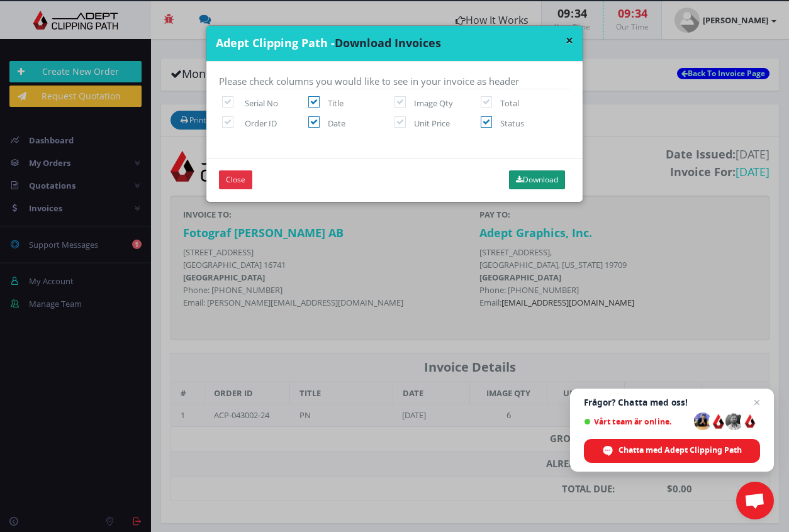 The height and width of the screenshot is (532, 789). What do you see at coordinates (235, 180) in the screenshot?
I see `button: Close` at bounding box center [235, 180].